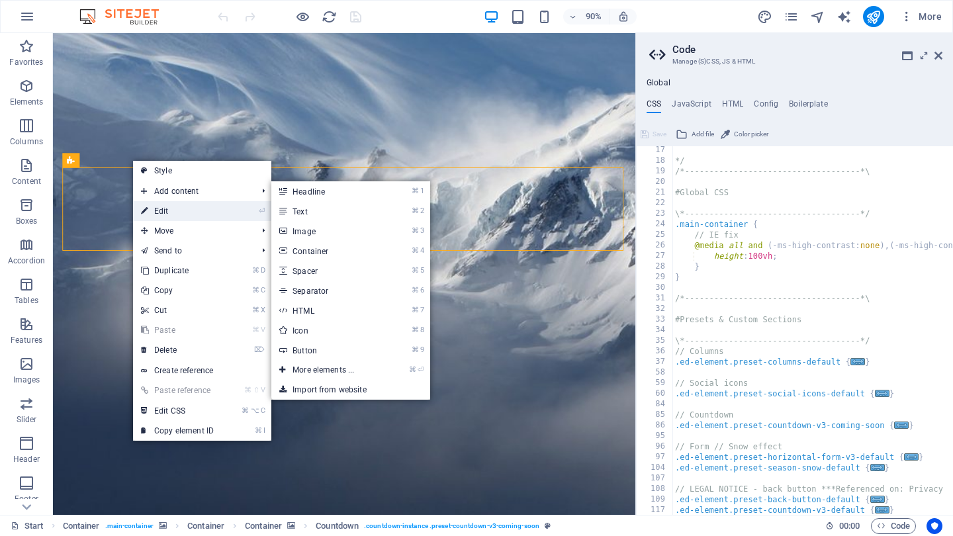 The image size is (953, 536). Describe the element at coordinates (849, 526) in the screenshot. I see `span: 00 00` at that location.